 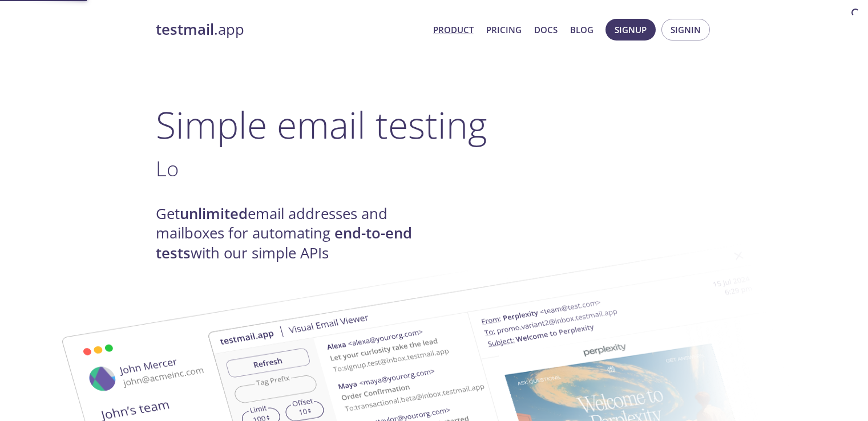 What do you see at coordinates (283, 243) in the screenshot?
I see `strong: end-to-end tests` at bounding box center [283, 243].